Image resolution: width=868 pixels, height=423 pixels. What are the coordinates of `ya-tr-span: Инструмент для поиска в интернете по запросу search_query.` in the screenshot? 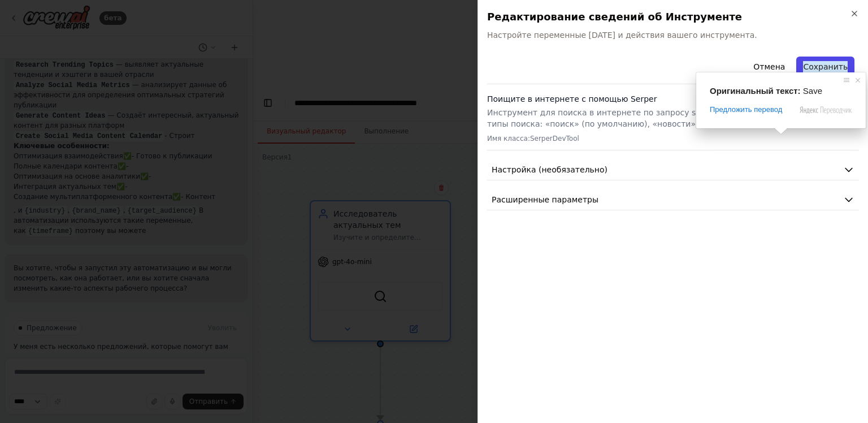 It's located at (616, 112).